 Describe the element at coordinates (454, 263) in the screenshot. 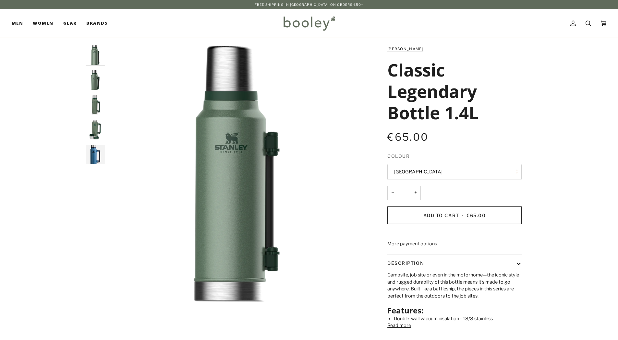

I see `button: Description` at that location.